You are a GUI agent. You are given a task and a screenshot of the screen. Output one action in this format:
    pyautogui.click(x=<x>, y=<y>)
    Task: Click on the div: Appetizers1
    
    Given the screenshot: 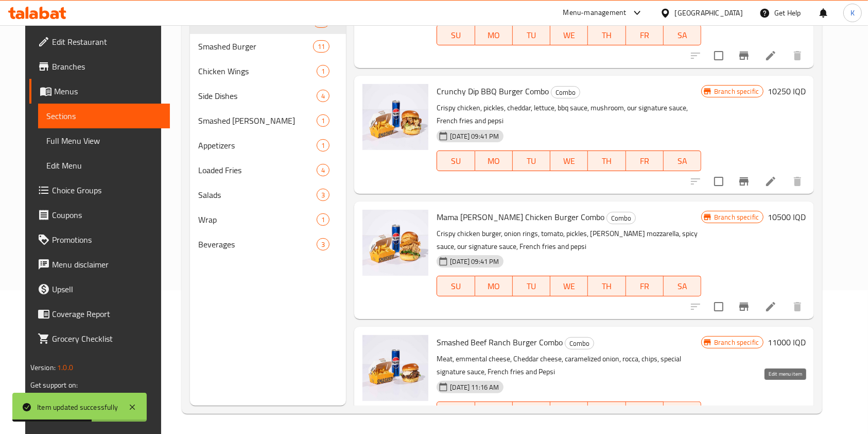 What is the action you would take?
    pyautogui.click(x=268, y=145)
    